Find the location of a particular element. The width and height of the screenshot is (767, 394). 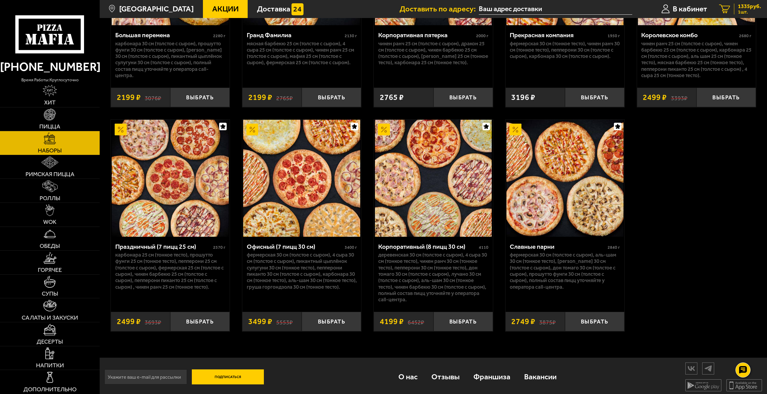

p: Карбонара 25 см (тонкое тесто), Прошутто Фунги 25 см (тонкое тесто), Пепперони 25 см (толстое с с... is located at coordinates (170, 271).